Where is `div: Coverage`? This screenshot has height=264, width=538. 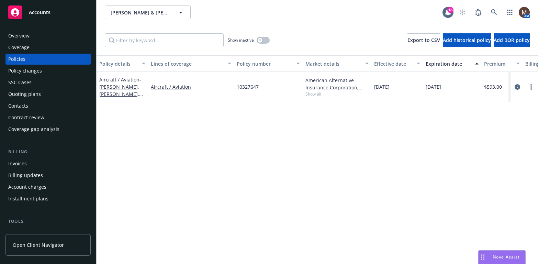
div: Coverage is located at coordinates (19, 47).